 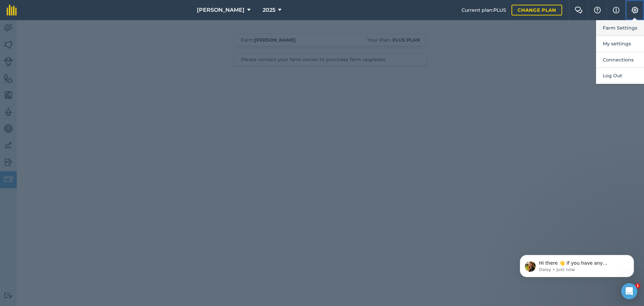 I want to click on img: Profile image for Daisy, so click(x=21, y=26).